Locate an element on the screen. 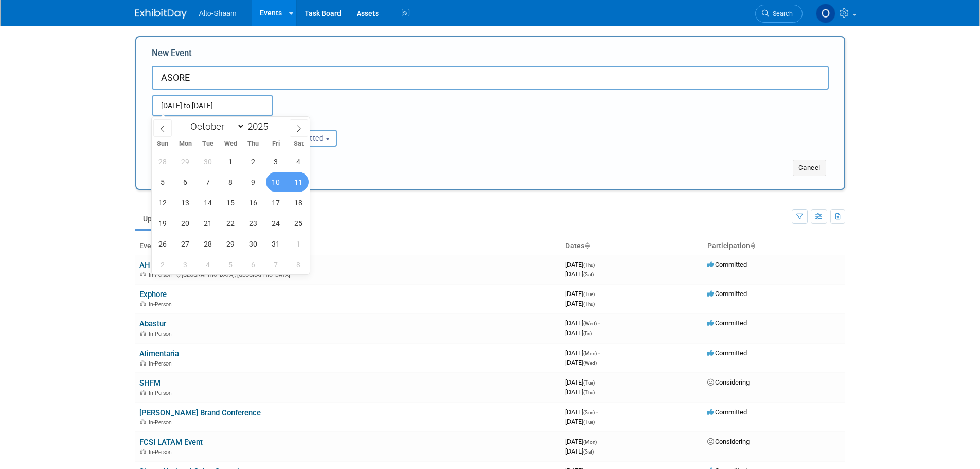 The image size is (980, 469). span: November 2, 2025 is located at coordinates (163, 264).